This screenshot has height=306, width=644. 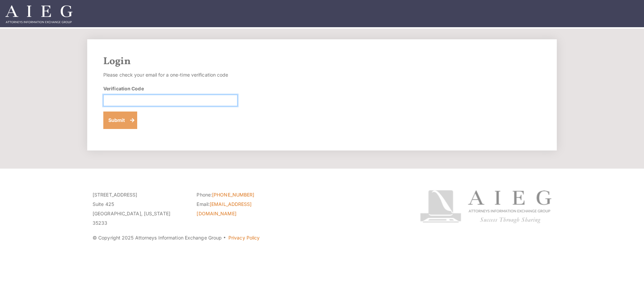 What do you see at coordinates (120, 120) in the screenshot?
I see `button: Submit` at bounding box center [120, 120].